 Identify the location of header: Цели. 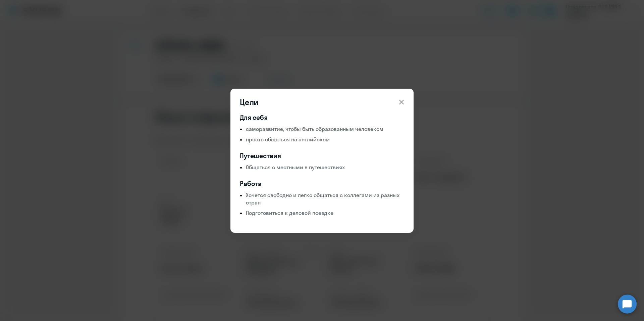
(322, 102).